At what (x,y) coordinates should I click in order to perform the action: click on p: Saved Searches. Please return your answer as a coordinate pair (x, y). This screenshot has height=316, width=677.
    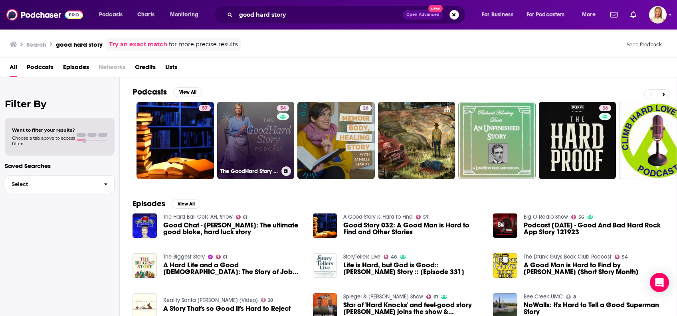
    Looking at the image, I should click on (59, 166).